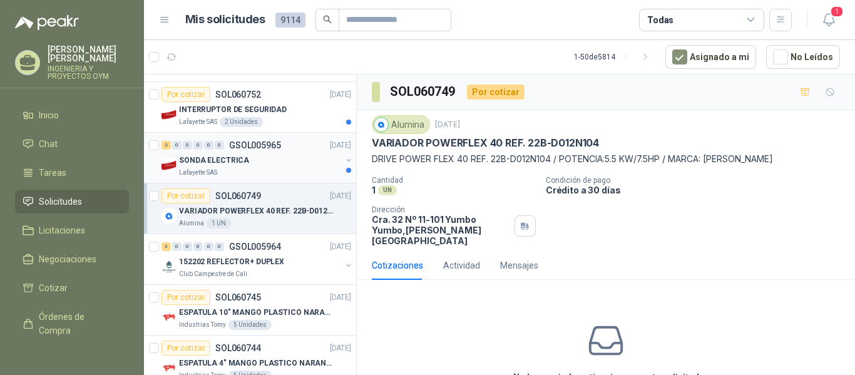  I want to click on a: Órdenes de Compra, so click(72, 323).